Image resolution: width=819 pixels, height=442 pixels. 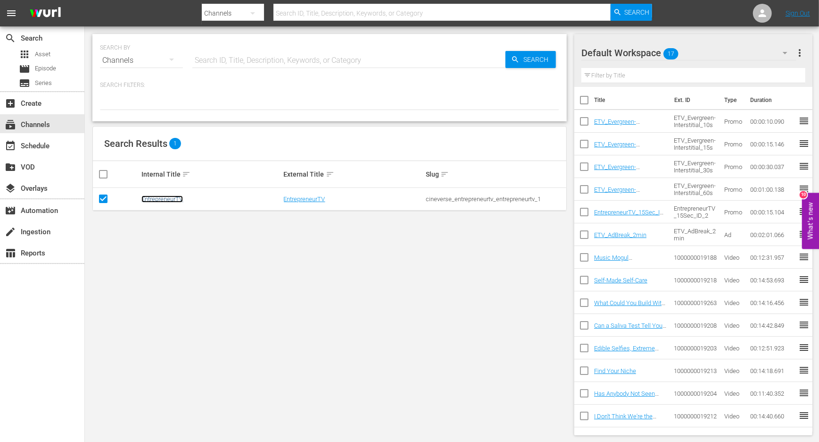 What do you see at coordinates (773, 348) in the screenshot?
I see `td: 00:12:51.923` at bounding box center [773, 348].